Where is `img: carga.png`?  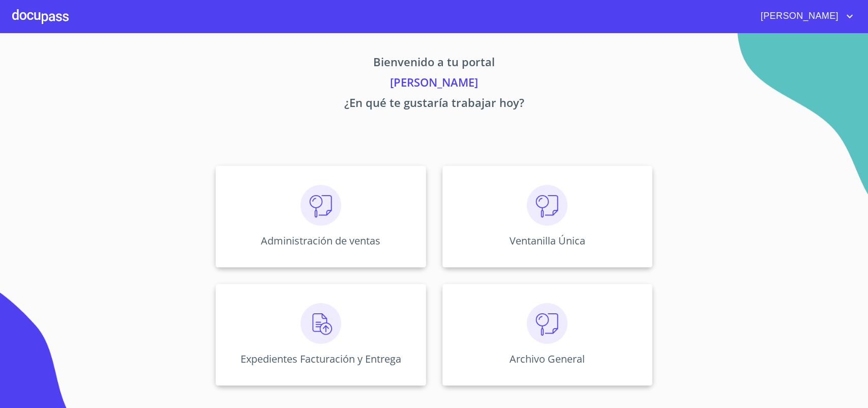
img: carga.png is located at coordinates (321, 323).